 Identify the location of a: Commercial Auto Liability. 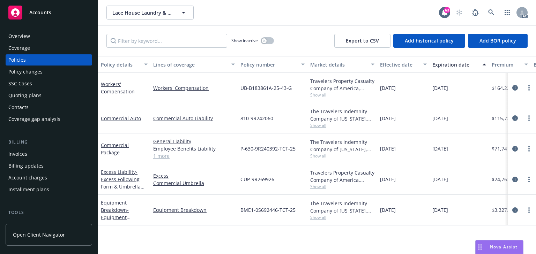
(194, 118).